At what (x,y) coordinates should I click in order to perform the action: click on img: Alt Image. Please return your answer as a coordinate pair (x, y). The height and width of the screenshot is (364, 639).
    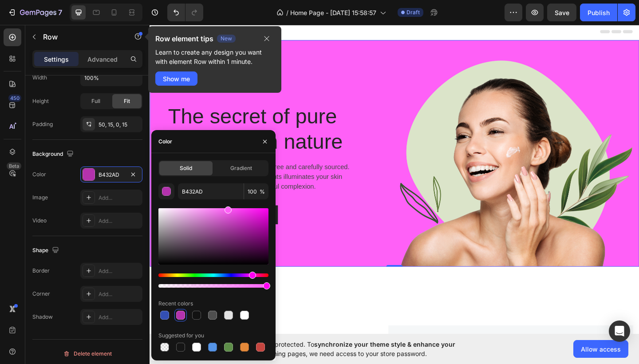
    Looking at the image, I should click on (396, 152).